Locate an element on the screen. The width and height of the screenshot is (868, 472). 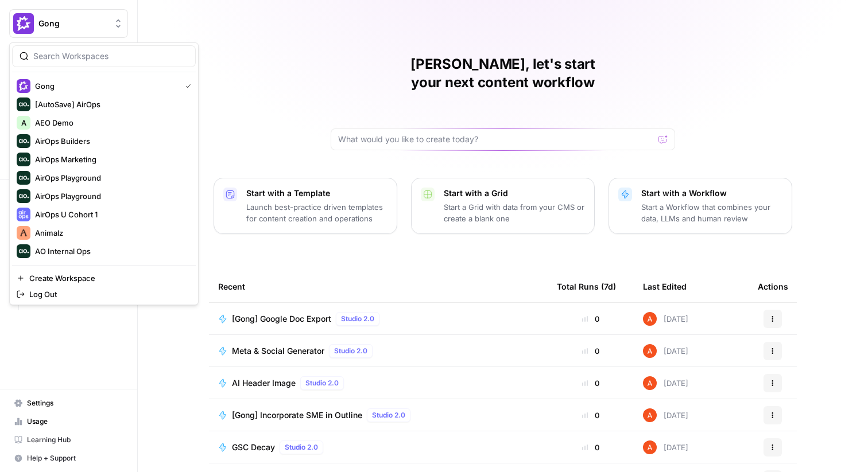
span: AO Internal Ops is located at coordinates (110, 251).